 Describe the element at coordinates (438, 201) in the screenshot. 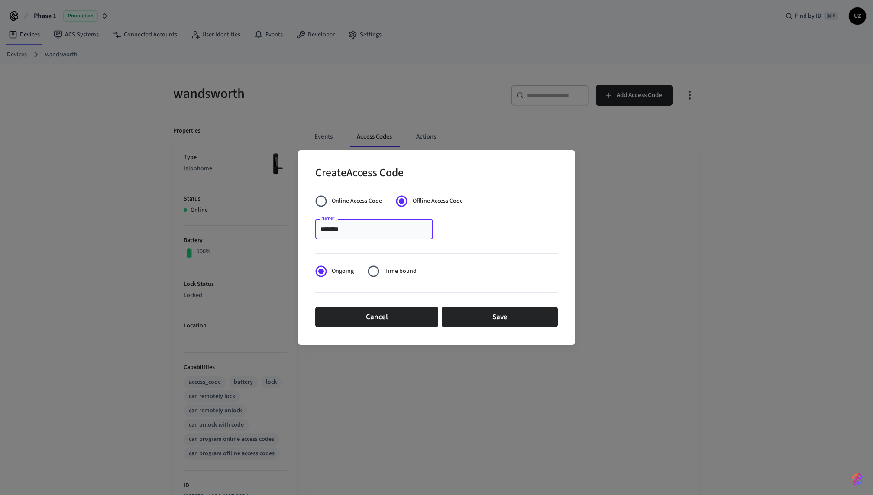

I see `span: Offline Access Code` at that location.